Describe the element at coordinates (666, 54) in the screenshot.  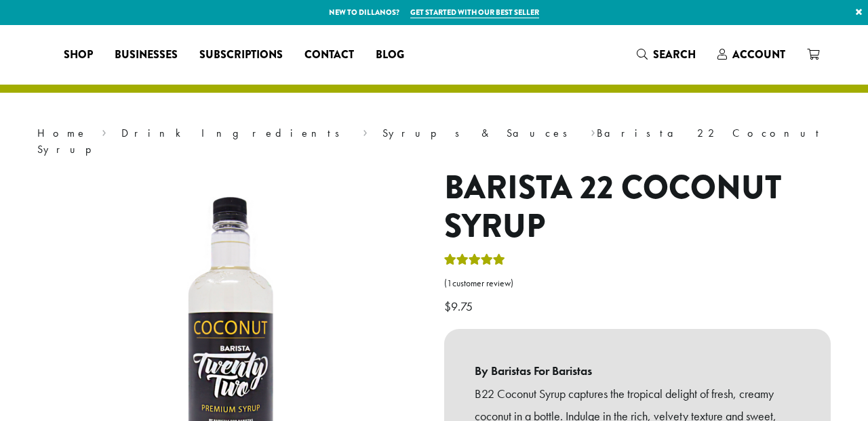
I see `a: Search` at that location.